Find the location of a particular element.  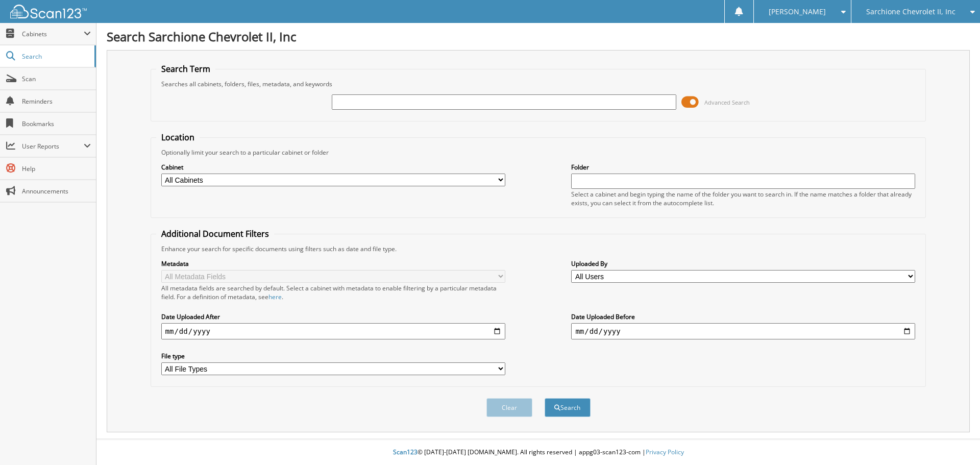

img: scan123-logo-white.svg is located at coordinates (49, 12).